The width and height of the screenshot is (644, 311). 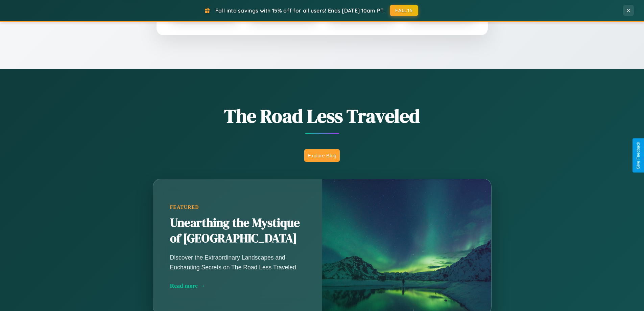 I want to click on button: FALL15, so click(x=404, y=11).